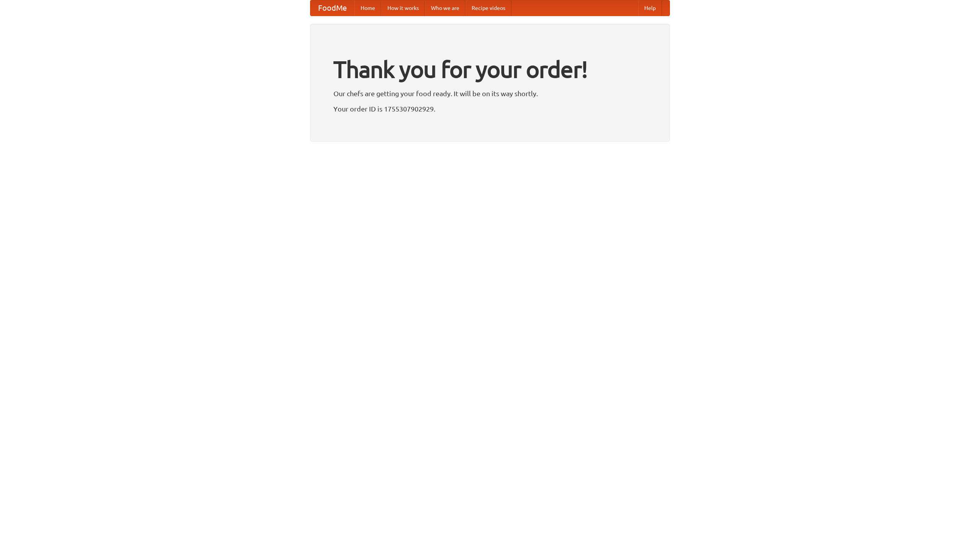  What do you see at coordinates (490, 69) in the screenshot?
I see `h1: Thank you for your order!` at bounding box center [490, 69].